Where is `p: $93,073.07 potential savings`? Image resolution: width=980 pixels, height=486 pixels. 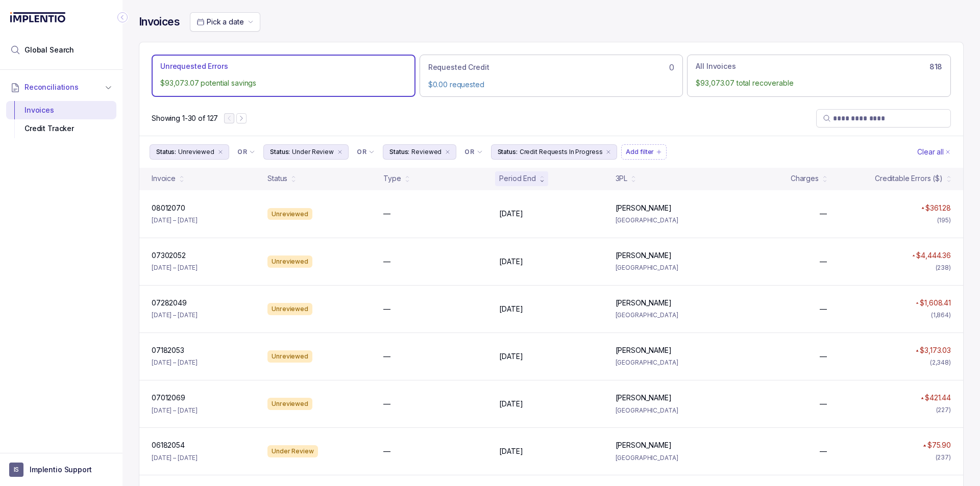
p: $93,073.07 potential savings is located at coordinates (283, 83).